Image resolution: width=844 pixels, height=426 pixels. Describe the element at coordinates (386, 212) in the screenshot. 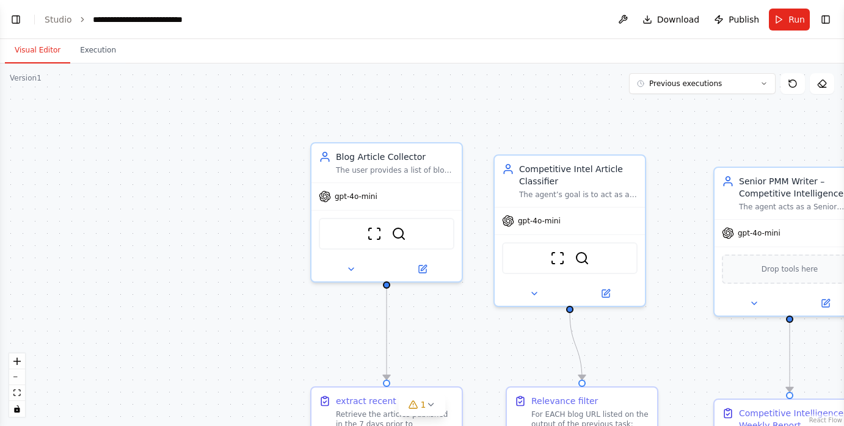

I see `div: Blog Article CollectorThe user provides a list of blog URLs. Search and read one blog URL at a ti...` at that location.